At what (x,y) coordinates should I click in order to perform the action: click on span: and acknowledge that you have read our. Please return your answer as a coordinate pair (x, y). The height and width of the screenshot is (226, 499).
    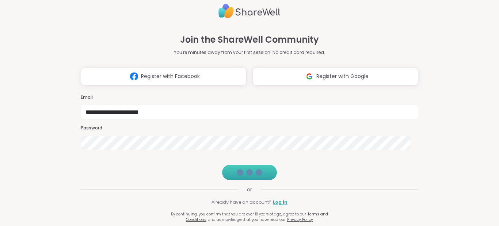
    Looking at the image, I should click on (247, 220).